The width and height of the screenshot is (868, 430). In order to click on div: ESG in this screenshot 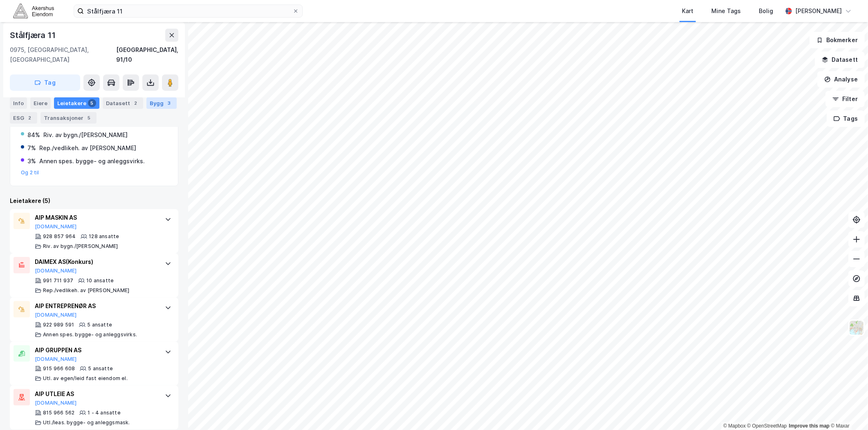, I will do `click(24, 118)`.